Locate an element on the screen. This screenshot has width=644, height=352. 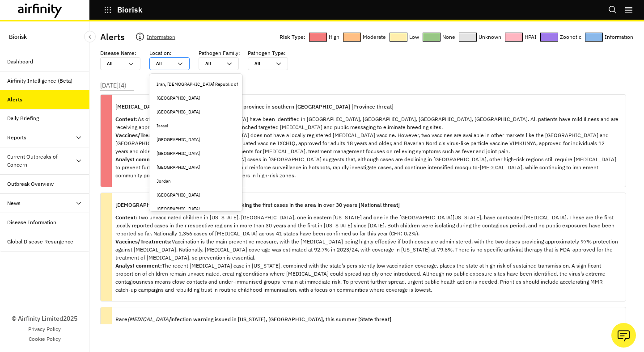
div: Daily Briefing is located at coordinates (23, 118).